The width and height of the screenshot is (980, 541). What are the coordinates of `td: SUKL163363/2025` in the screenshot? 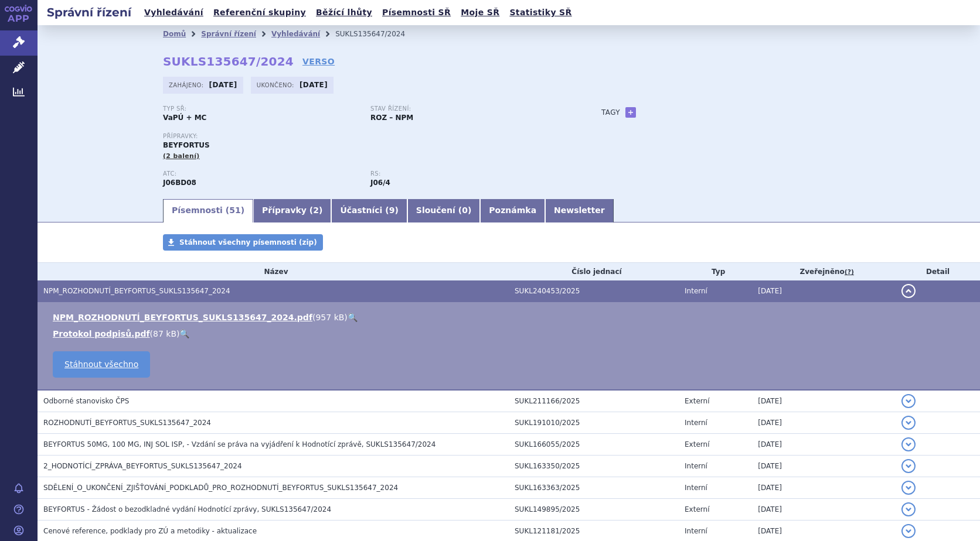 It's located at (594, 488).